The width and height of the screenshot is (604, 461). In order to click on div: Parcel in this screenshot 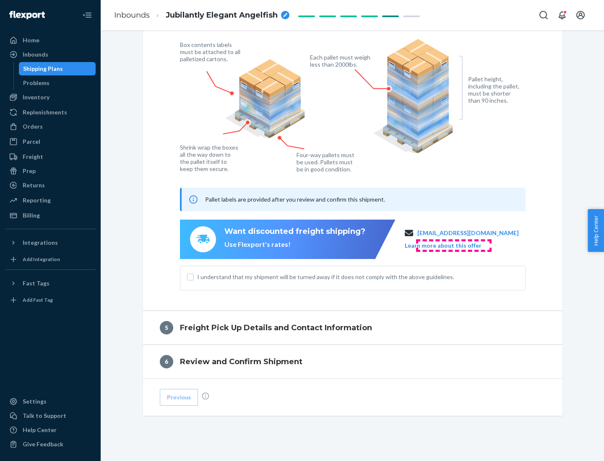, I will do `click(31, 142)`.